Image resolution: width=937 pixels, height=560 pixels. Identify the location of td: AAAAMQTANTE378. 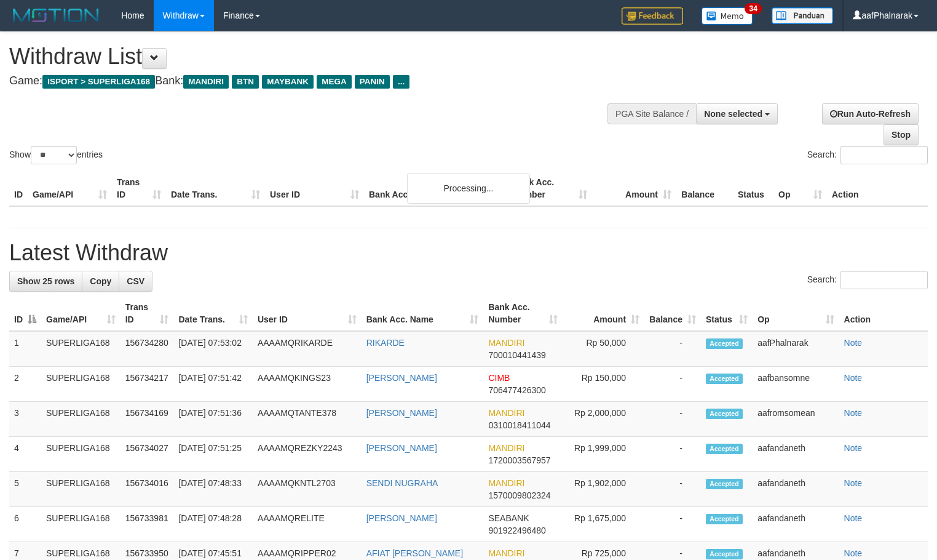
(307, 419).